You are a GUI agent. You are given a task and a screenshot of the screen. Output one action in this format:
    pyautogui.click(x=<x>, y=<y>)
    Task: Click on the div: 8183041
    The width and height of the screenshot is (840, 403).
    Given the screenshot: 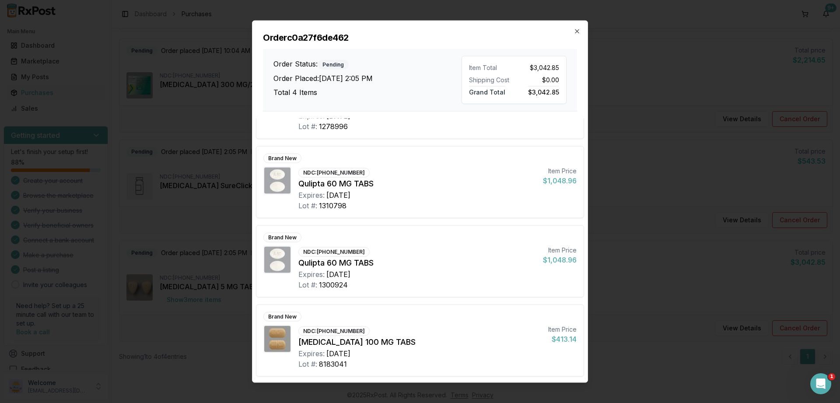 What is the action you would take?
    pyautogui.click(x=333, y=364)
    